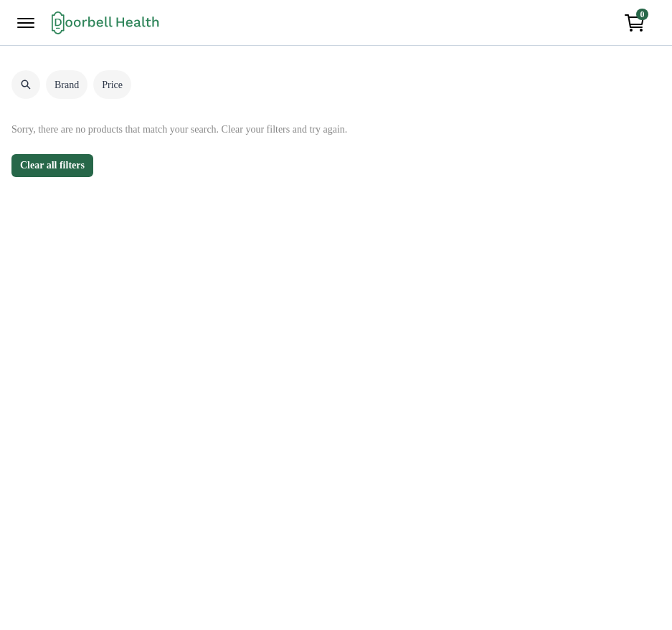 This screenshot has width=672, height=630. What do you see at coordinates (336, 129) in the screenshot?
I see `p: Sorry, there are no products that match your search. Clear your filters and try again.` at bounding box center [336, 129].